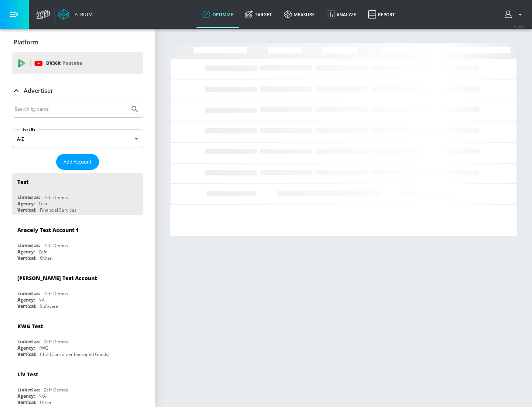 The image size is (532, 407). What do you see at coordinates (78, 91) in the screenshot?
I see `div: Advertiser` at bounding box center [78, 91].